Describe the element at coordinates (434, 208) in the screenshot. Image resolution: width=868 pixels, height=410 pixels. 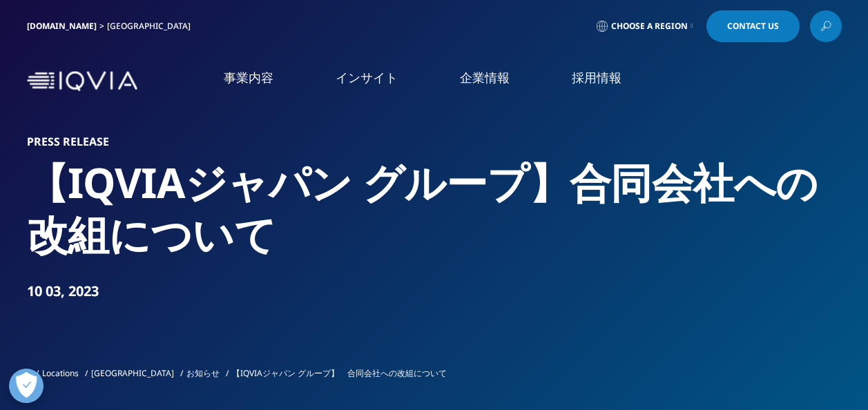
I see `h2: 【IQVIAジャパン グループ】合同会社への改組について` at that location.